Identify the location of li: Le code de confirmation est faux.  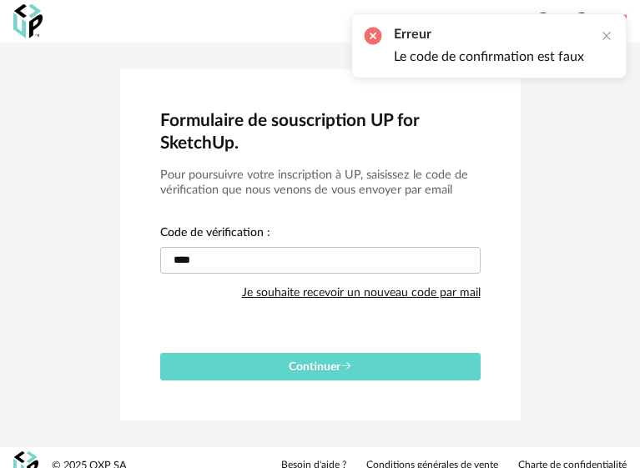
(489, 57).